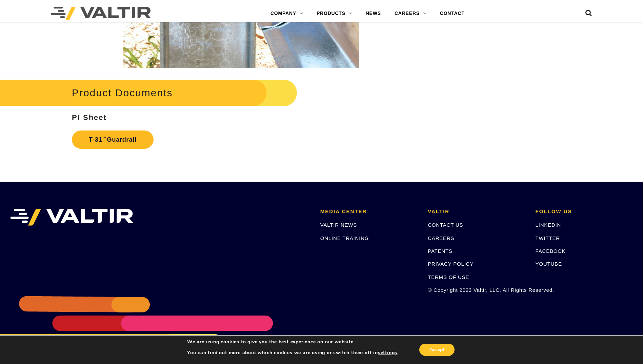 This screenshot has width=643, height=364. I want to click on a: YOUTUBE, so click(549, 264).